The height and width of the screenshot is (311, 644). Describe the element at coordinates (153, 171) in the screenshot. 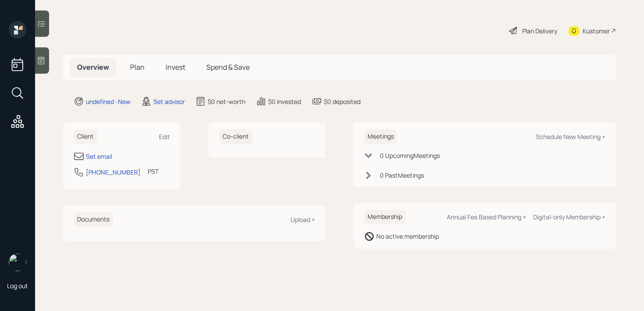

I see `div: PST` at that location.